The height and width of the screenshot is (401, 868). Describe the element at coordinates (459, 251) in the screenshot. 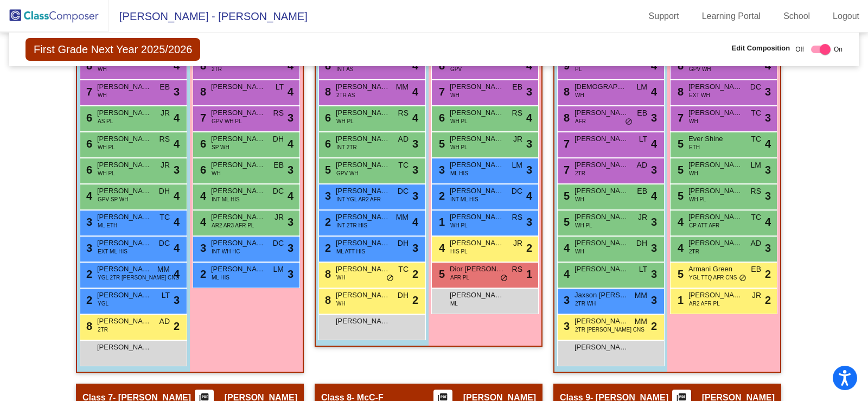

I see `span: HIS PL` at that location.